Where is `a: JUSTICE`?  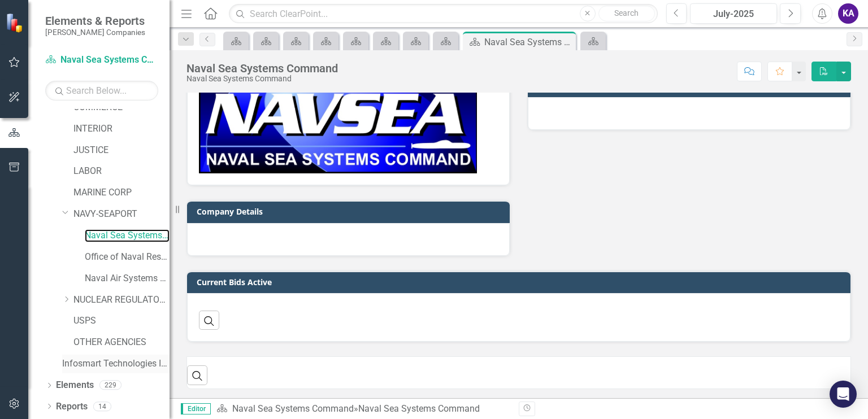 a: JUSTICE is located at coordinates (122, 150).